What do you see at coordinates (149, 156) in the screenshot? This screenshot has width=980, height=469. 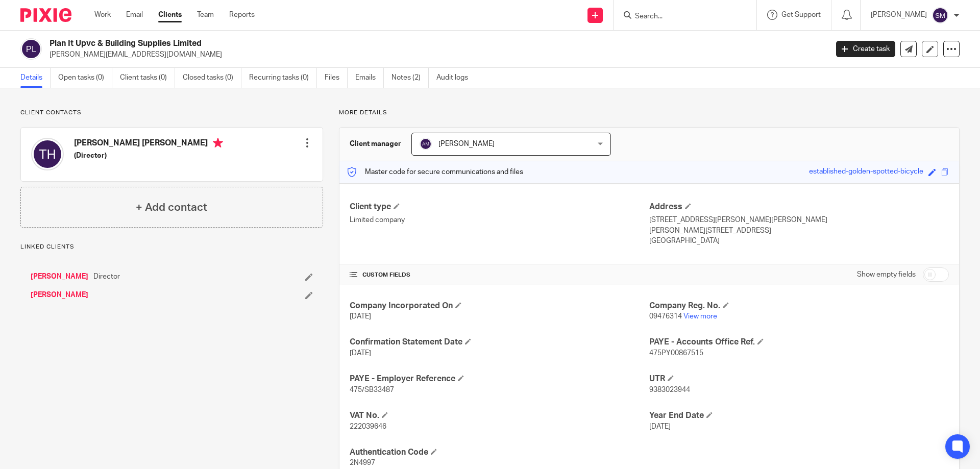 I see `h5: (Director)` at bounding box center [149, 156].